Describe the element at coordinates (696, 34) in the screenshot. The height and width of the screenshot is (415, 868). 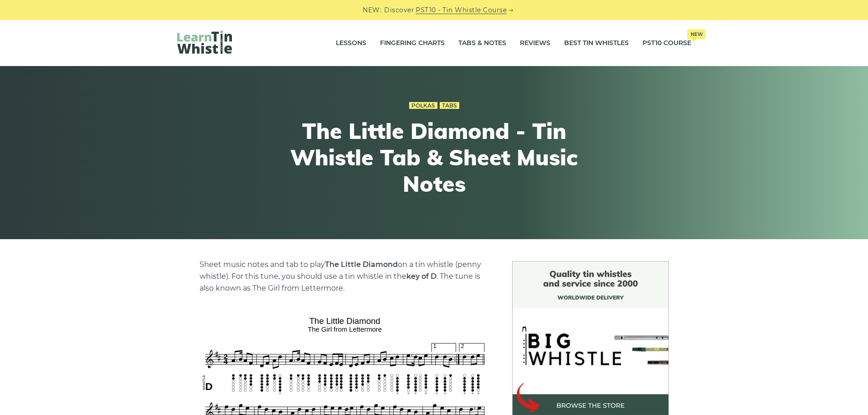
I see `span: New` at that location.